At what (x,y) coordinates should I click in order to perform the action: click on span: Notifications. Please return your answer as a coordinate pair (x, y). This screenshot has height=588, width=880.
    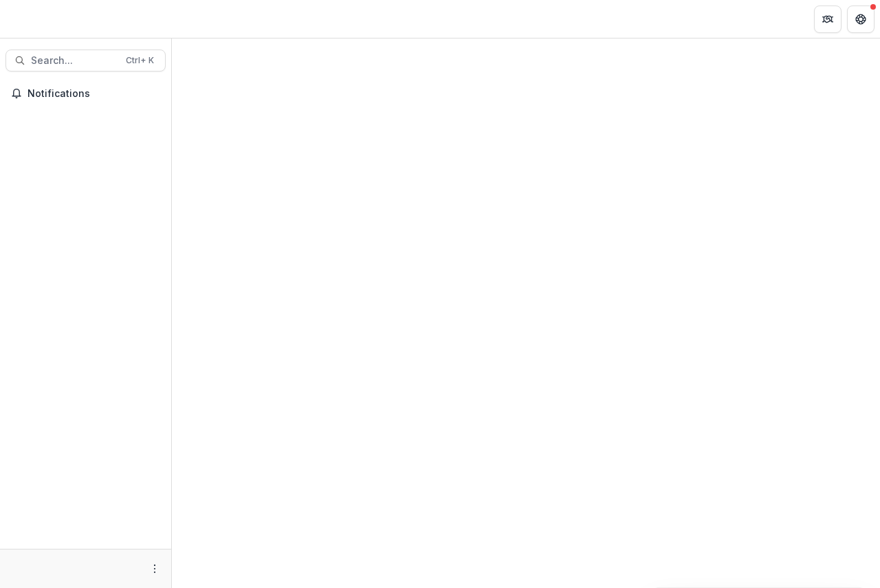
    Looking at the image, I should click on (94, 94).